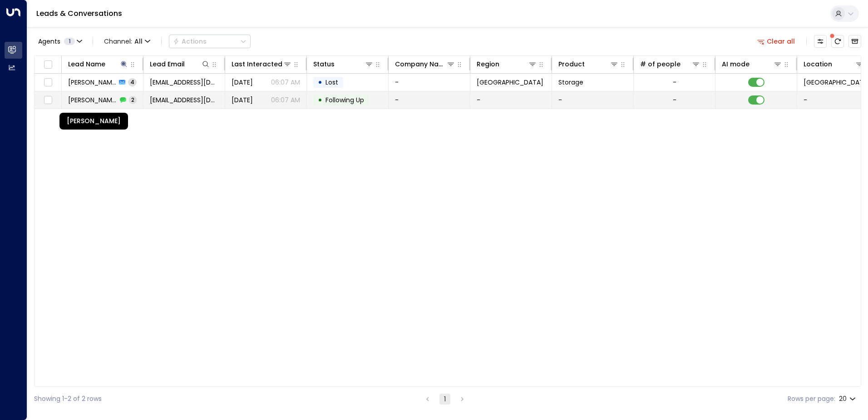 This screenshot has width=868, height=420. What do you see at coordinates (571, 82) in the screenshot?
I see `span: Storage` at bounding box center [571, 82].